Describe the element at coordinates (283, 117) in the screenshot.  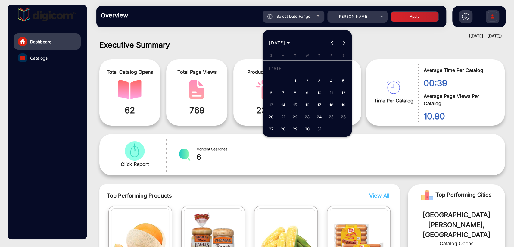
I see `button: July 21, 2025` at that location.